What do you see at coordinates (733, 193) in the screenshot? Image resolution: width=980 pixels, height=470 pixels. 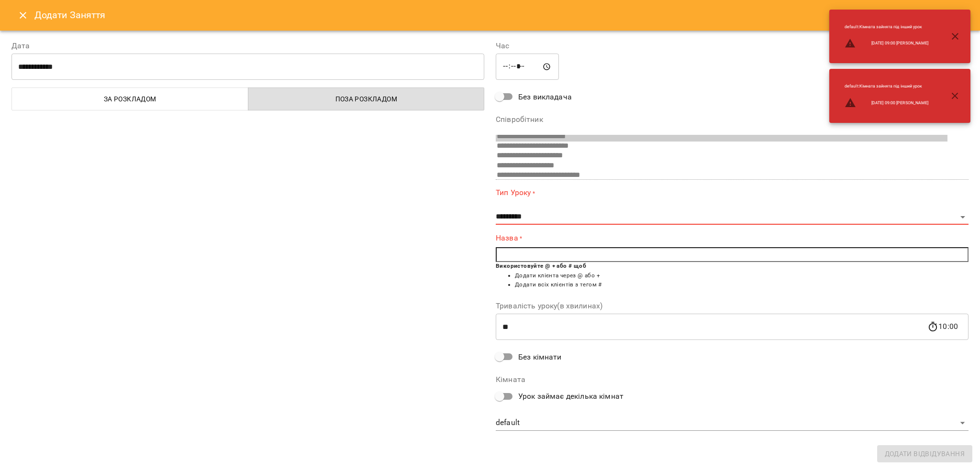 I see `label: Тип Уроку` at bounding box center [733, 193].